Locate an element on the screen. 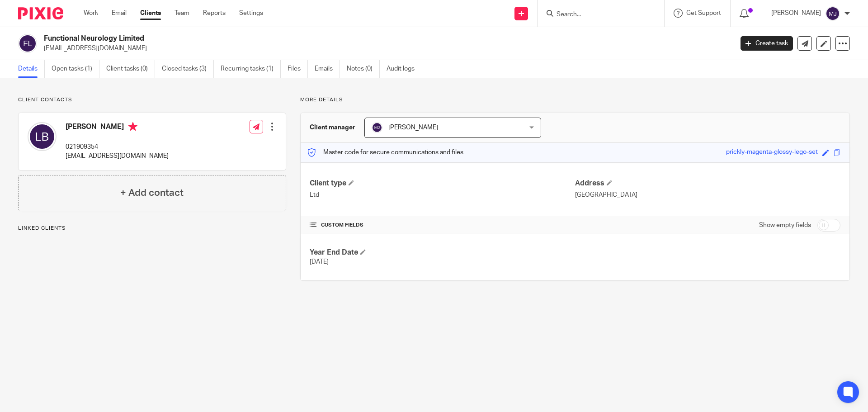  h4: + Add contact is located at coordinates (152, 193).